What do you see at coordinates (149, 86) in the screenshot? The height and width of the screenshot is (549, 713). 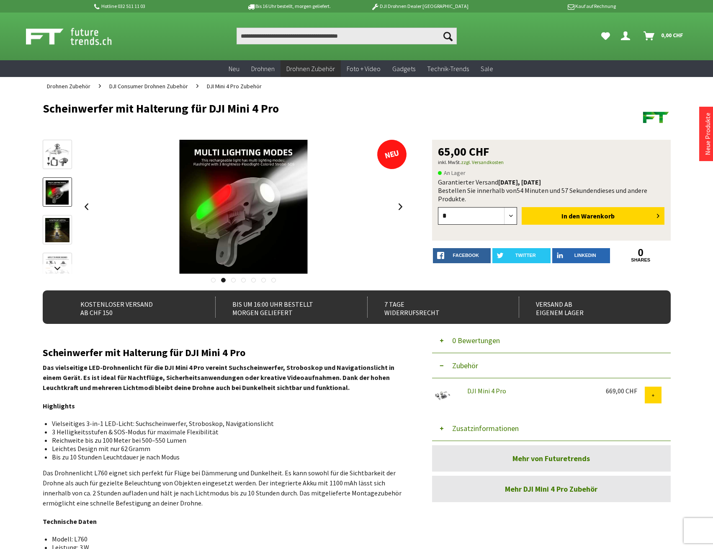 I see `span: DJI Consumer Drohnen Zubehör` at bounding box center [149, 86].